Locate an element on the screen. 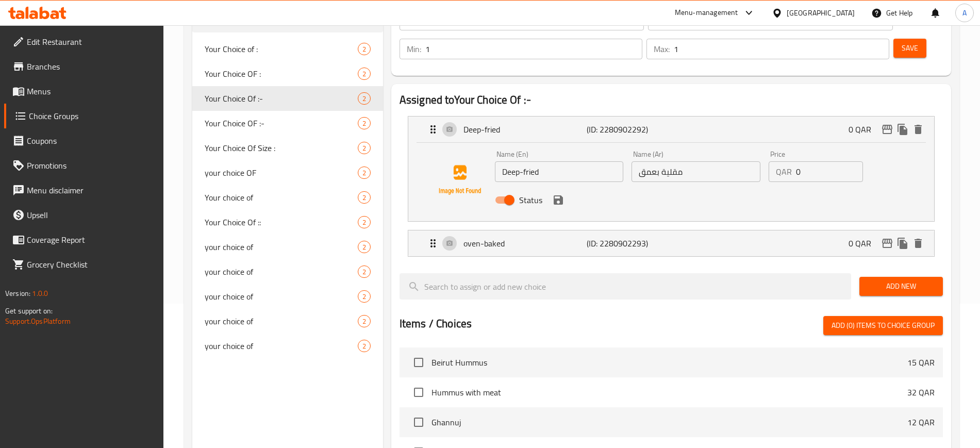  span: Menu disclaimer is located at coordinates (91, 190).